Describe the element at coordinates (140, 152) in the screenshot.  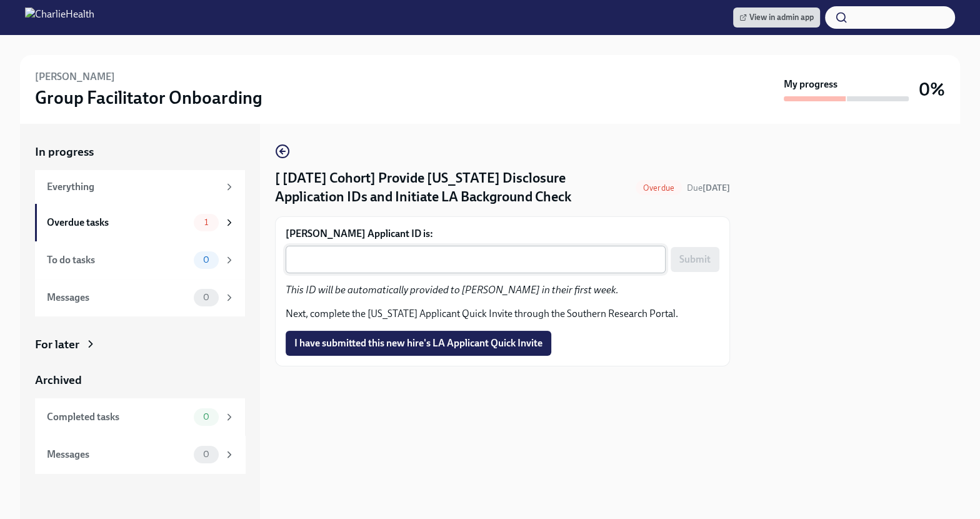
I see `a: In progress` at that location.